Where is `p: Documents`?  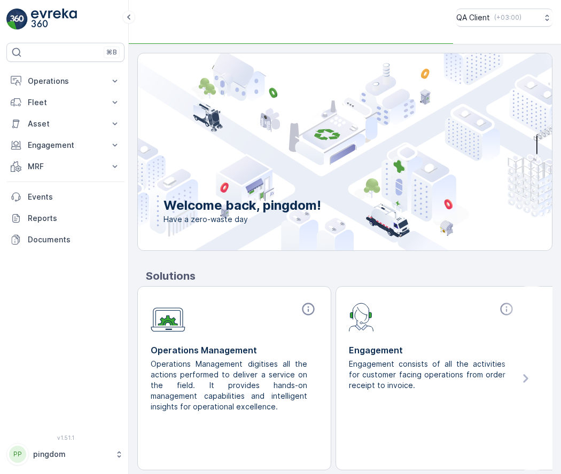
p: Documents is located at coordinates (74, 240).